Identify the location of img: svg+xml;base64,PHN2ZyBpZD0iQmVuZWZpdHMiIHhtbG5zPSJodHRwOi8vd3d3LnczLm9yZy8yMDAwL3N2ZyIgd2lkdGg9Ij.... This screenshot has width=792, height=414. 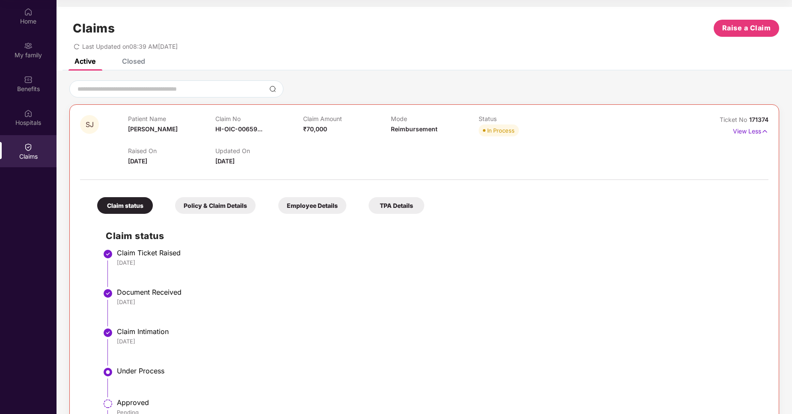
(28, 80).